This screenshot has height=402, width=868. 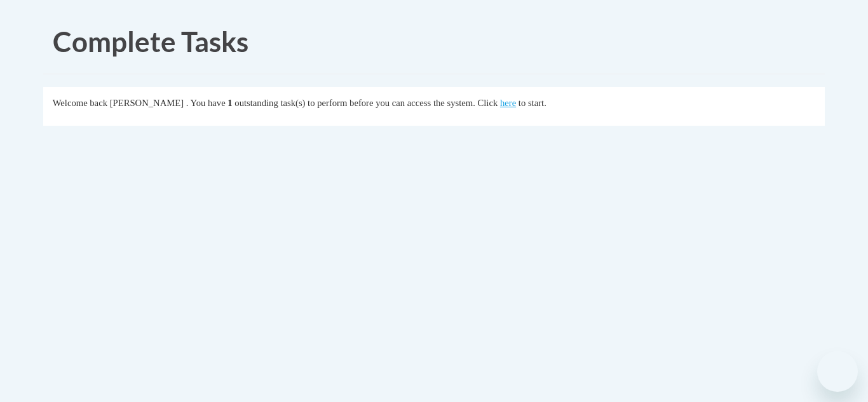 What do you see at coordinates (206, 103) in the screenshot?
I see `span: . You have` at bounding box center [206, 103].